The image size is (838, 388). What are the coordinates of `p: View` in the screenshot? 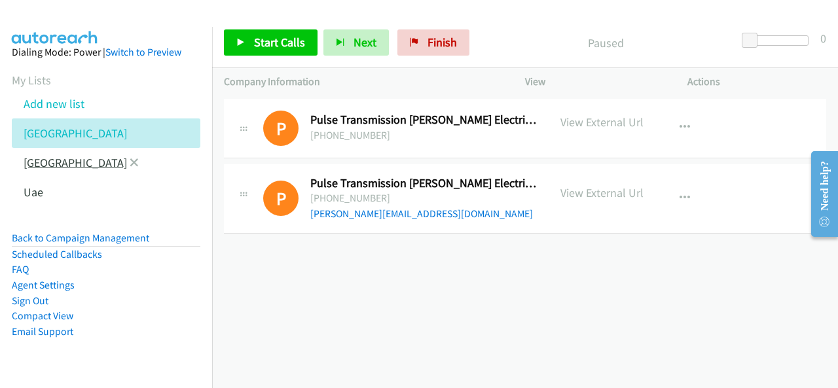 It's located at (595, 82).